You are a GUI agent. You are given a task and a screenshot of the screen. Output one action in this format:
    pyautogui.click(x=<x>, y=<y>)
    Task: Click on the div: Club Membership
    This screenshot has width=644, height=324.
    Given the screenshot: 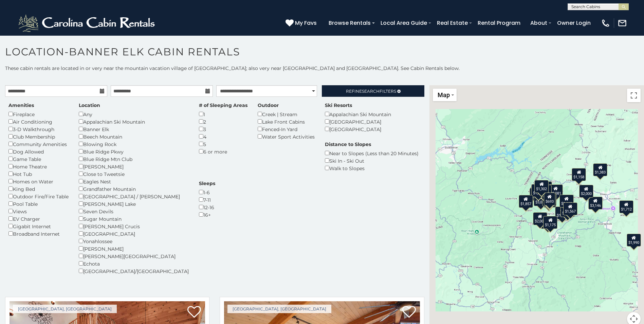 What is the action you would take?
    pyautogui.click(x=38, y=136)
    